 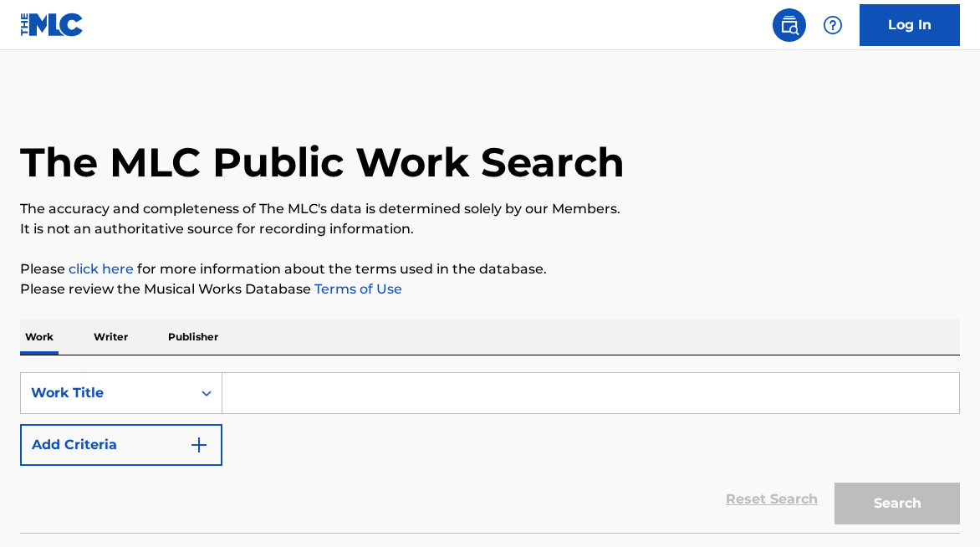 I want to click on h1: The MLC Public Work Search, so click(x=322, y=162).